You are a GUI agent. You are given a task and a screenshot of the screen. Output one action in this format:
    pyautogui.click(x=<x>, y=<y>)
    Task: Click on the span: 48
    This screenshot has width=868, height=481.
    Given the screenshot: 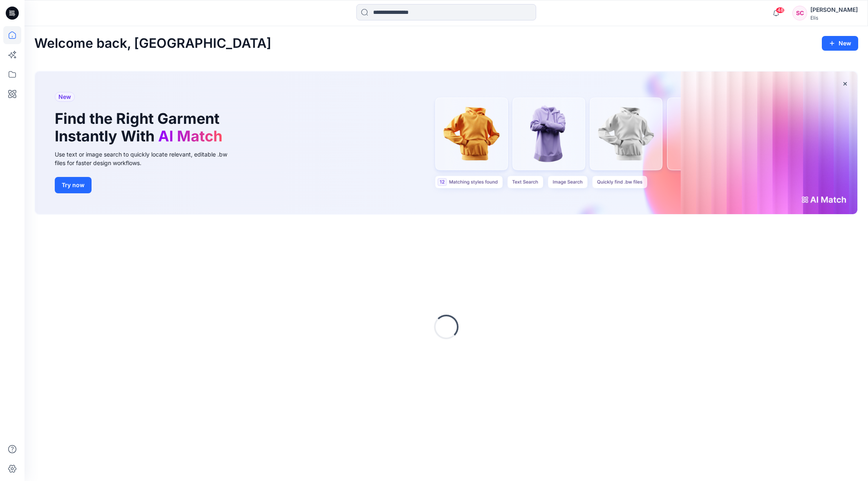 What is the action you would take?
    pyautogui.click(x=780, y=10)
    